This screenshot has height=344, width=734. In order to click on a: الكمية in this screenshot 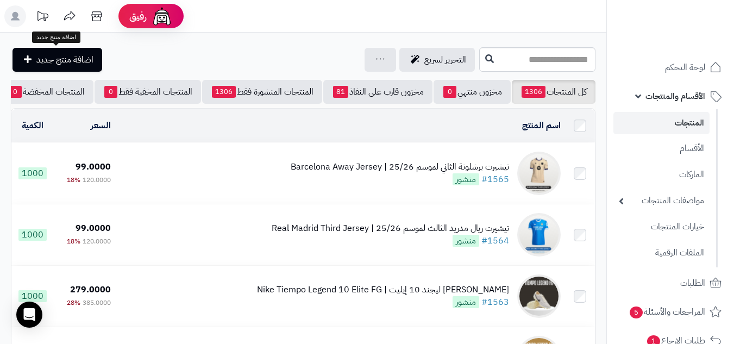, I will do `click(33, 126)`.